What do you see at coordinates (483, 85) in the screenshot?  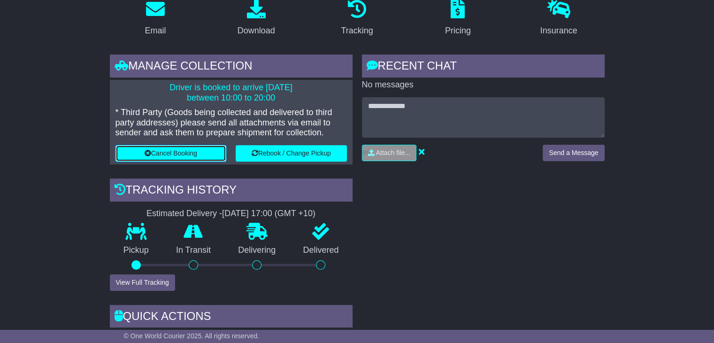 I see `p: No messages` at bounding box center [483, 85].